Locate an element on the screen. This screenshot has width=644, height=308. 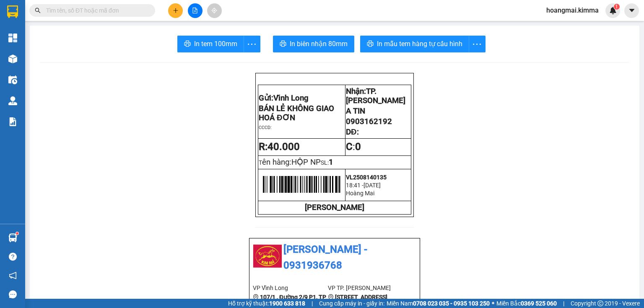
span: CCCD: is located at coordinates (265, 128).